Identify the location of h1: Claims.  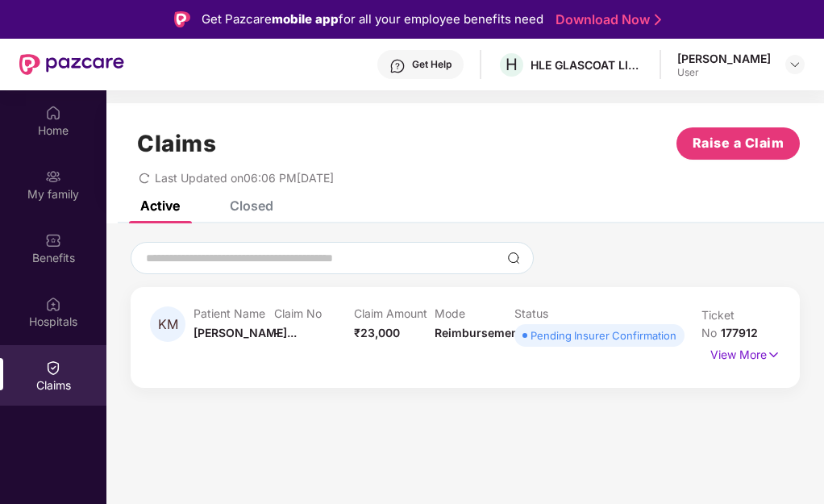
(177, 144).